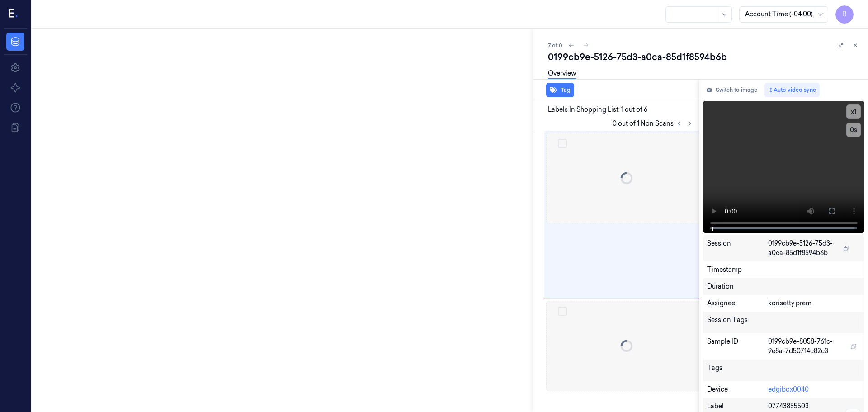  Describe the element at coordinates (732, 90) in the screenshot. I see `button: Switch to image` at that location.